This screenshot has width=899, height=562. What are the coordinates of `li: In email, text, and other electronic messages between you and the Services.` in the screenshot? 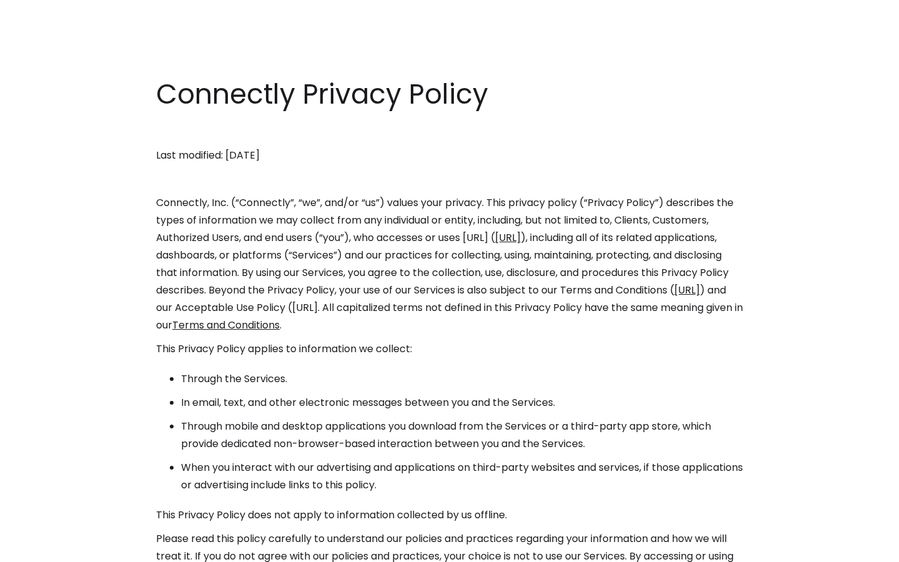 It's located at (462, 402).